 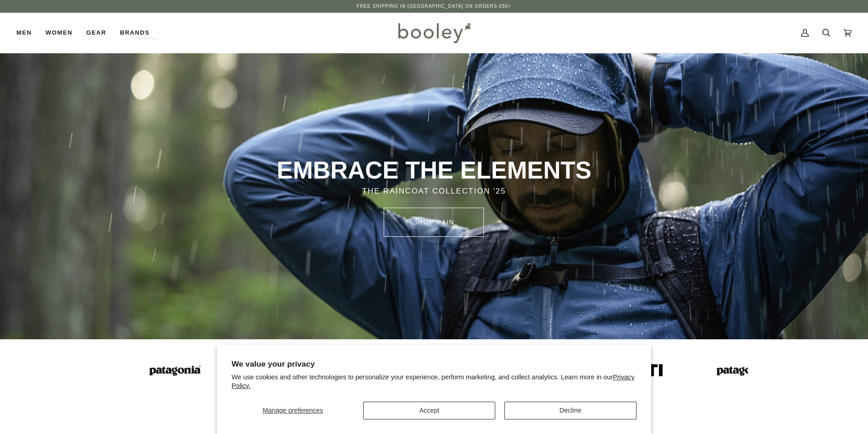 I want to click on span: Gear, so click(x=96, y=33).